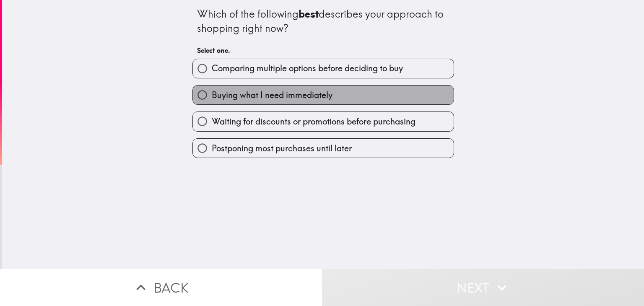 This screenshot has width=644, height=306. Describe the element at coordinates (323, 95) in the screenshot. I see `button: Buying what I need immediately` at that location.